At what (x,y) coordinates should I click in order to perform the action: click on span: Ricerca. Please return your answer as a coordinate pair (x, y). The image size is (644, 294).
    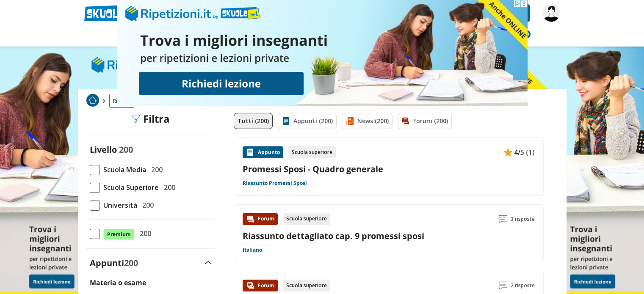
    Looking at the image, I should click on (122, 101).